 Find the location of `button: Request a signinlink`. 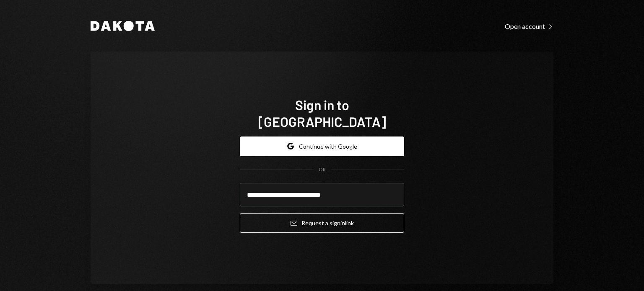

button: Request a signinlink is located at coordinates (322, 223).